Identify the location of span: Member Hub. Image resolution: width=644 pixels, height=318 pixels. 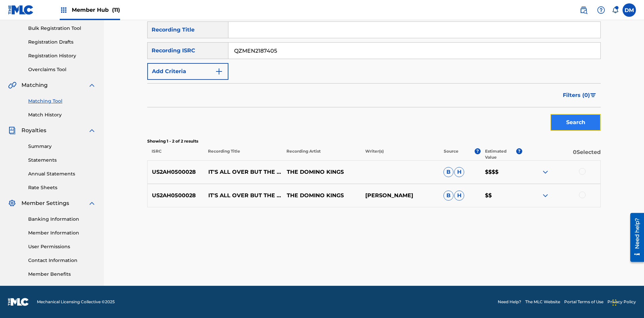
(96, 10).